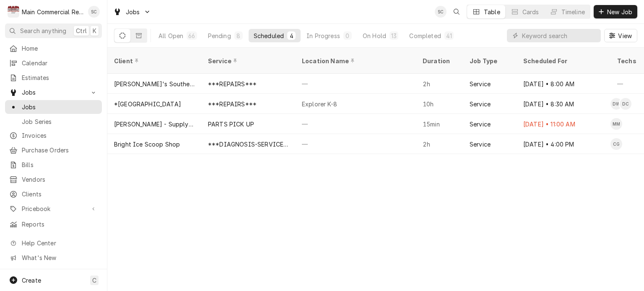 The image size is (644, 291). What do you see at coordinates (620, 12) in the screenshot?
I see `span: New Job` at bounding box center [620, 12].